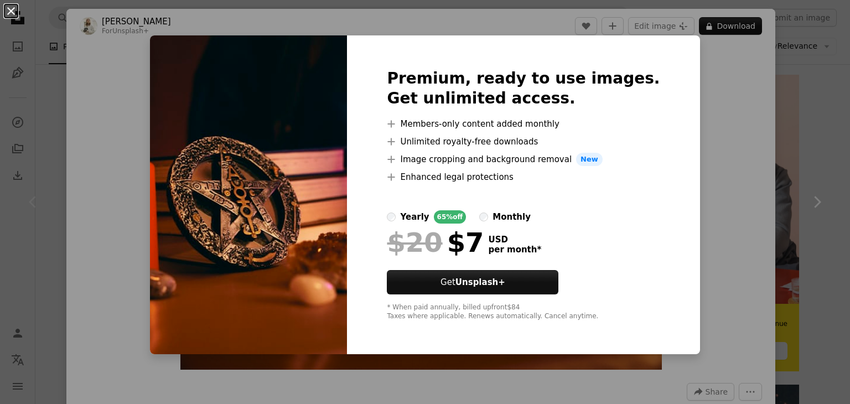  Describe the element at coordinates (523, 124) in the screenshot. I see `li: Members-only content added monthly` at that location.